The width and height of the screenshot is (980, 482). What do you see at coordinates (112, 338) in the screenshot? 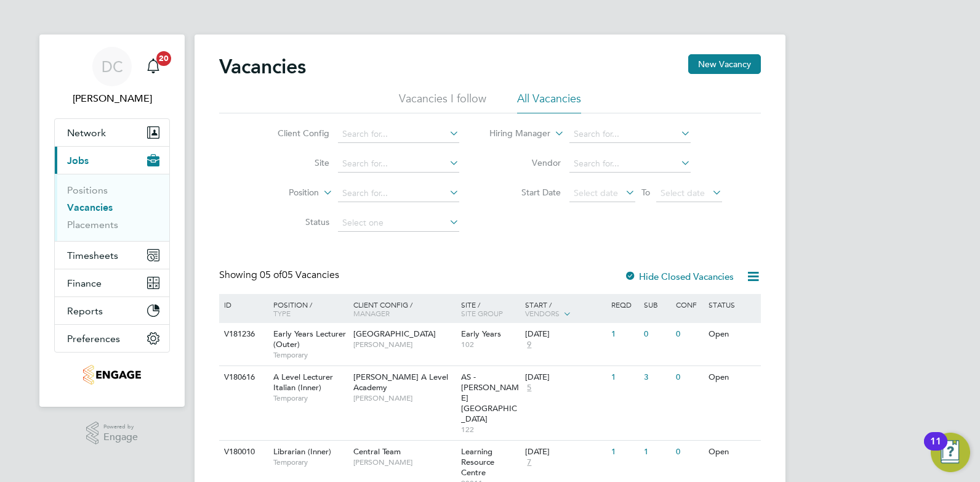
I see `button: Preferences` at bounding box center [112, 338].